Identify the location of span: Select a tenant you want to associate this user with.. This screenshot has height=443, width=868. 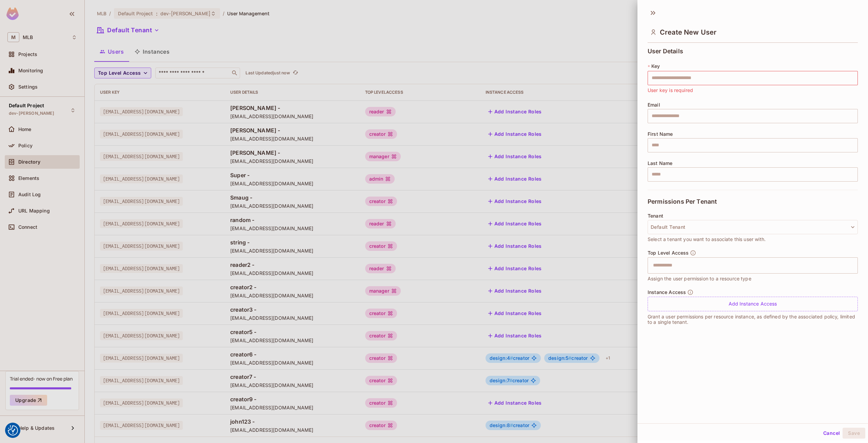
(707, 240).